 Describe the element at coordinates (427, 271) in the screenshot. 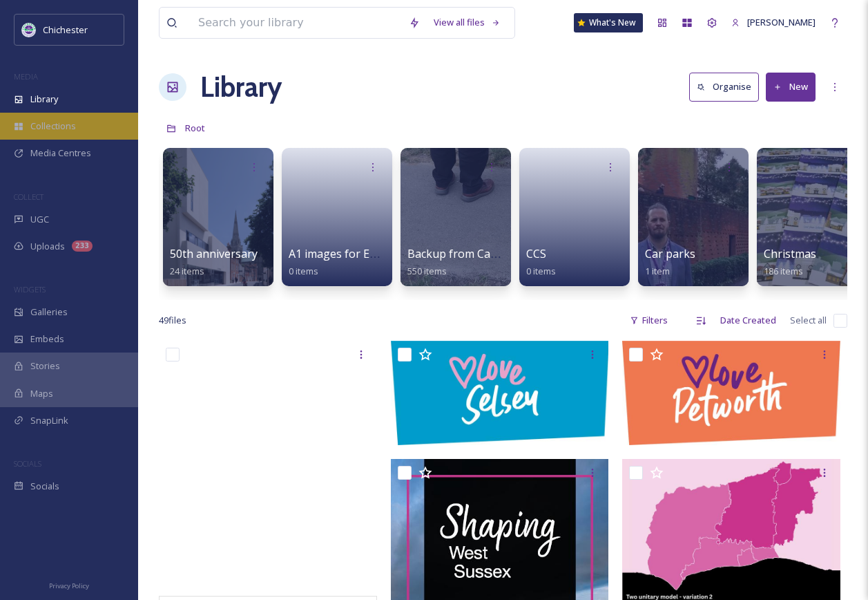

I see `span: 550 items` at that location.